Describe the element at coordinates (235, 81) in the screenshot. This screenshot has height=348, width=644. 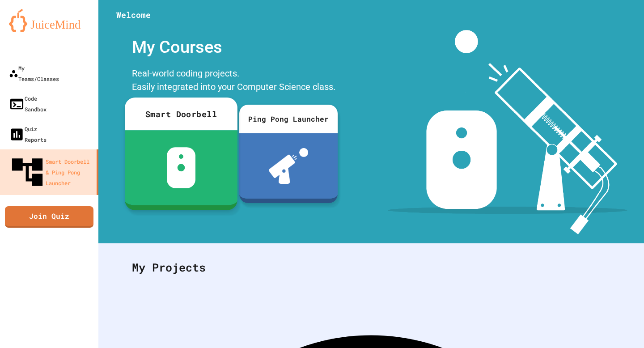
I see `div: Real-world coding projects. Easily integrated into your Computer Science class.` at that location.